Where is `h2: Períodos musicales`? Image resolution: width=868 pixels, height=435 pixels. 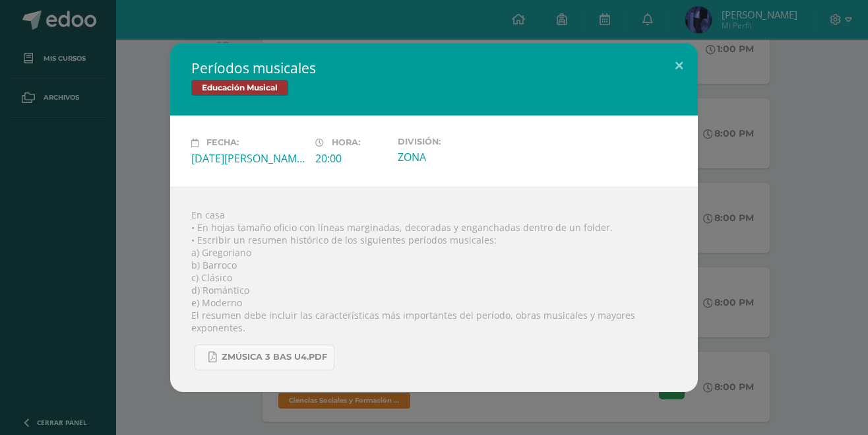
h2: Períodos musicales is located at coordinates (434, 68).